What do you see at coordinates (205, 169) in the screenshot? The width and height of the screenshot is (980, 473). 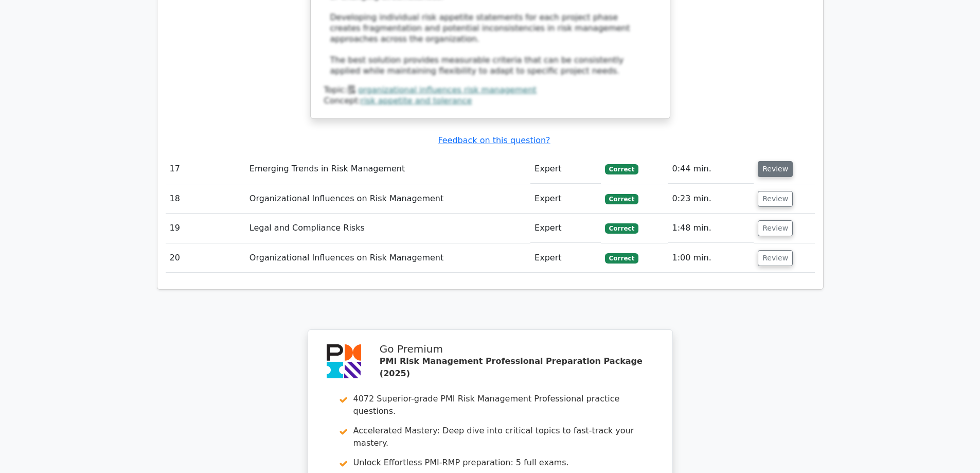 I see `td: 17` at bounding box center [205, 169].